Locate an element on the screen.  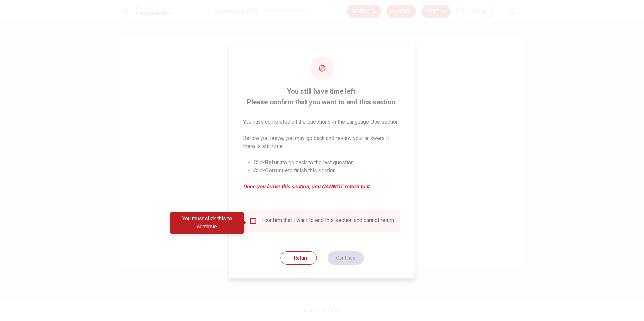
p: You have completed all the questions in the Language Use section. is located at coordinates (322, 122).